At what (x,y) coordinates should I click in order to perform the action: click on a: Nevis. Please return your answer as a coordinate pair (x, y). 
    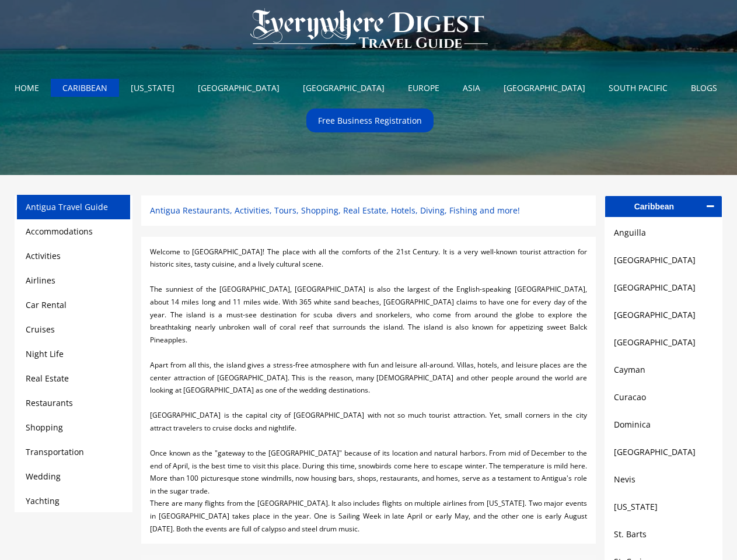
    Looking at the image, I should click on (663, 479).